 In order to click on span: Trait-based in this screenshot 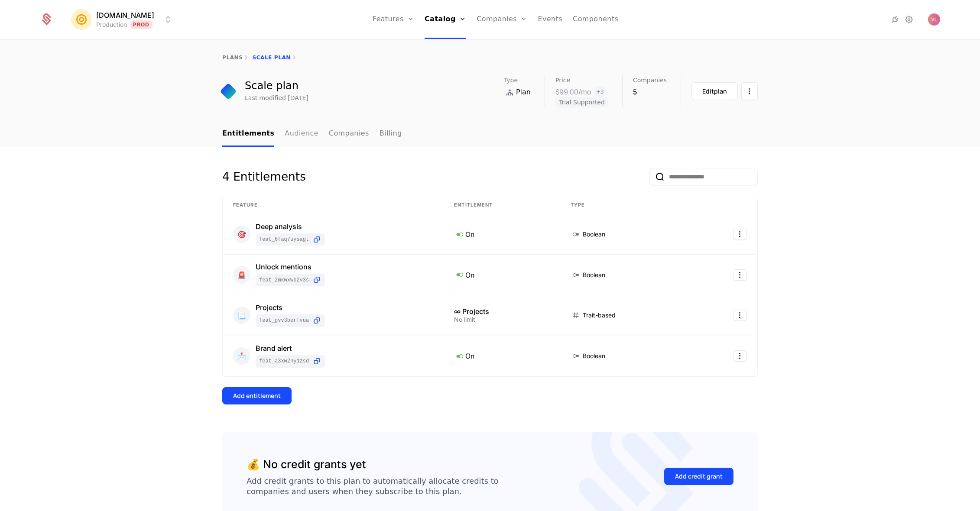, I will do `click(599, 315)`.